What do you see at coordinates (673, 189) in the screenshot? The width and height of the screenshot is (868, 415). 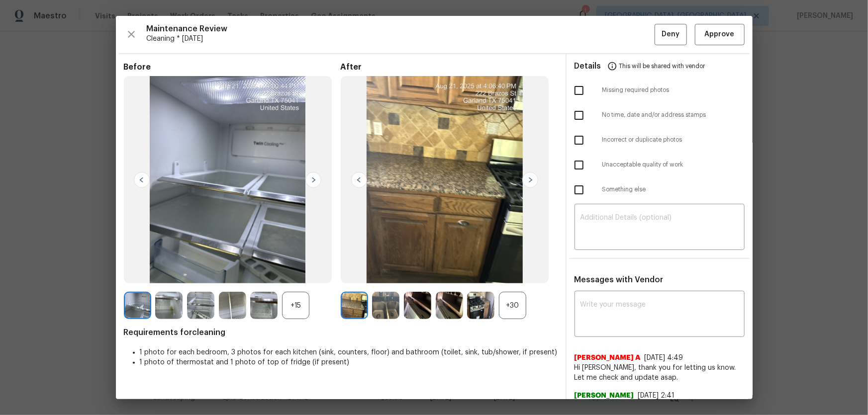 I see `span: Something else` at bounding box center [673, 189].